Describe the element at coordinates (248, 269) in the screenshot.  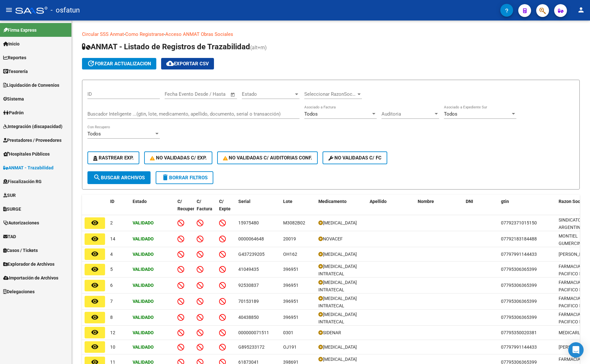
I see `span: 41049435` at that location.